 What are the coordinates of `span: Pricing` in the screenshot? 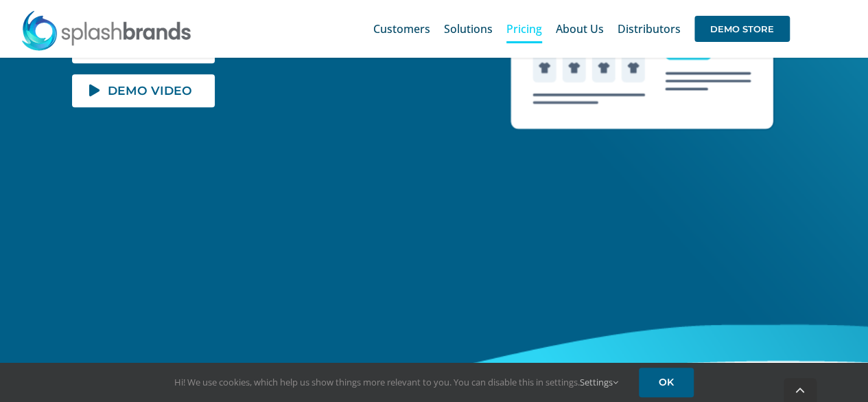 It's located at (525, 29).